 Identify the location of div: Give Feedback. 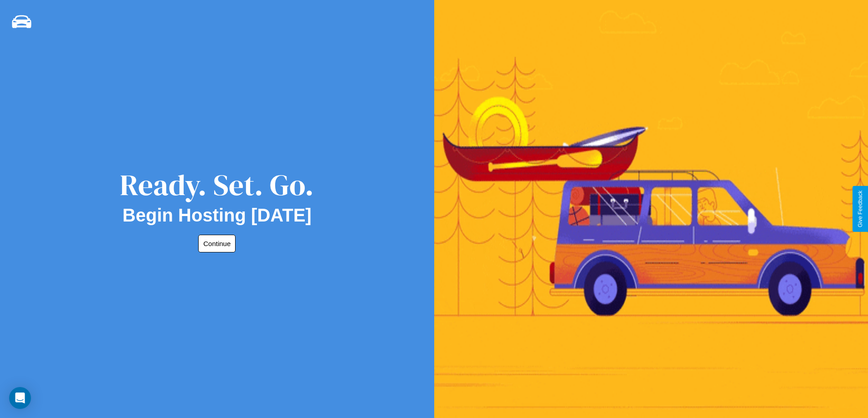
(861, 209).